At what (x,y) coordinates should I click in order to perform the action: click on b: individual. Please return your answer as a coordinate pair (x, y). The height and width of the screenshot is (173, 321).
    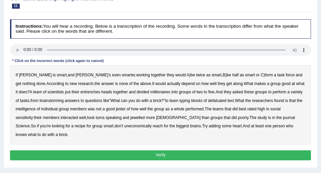
    Looking at the image, I should click on (49, 109).